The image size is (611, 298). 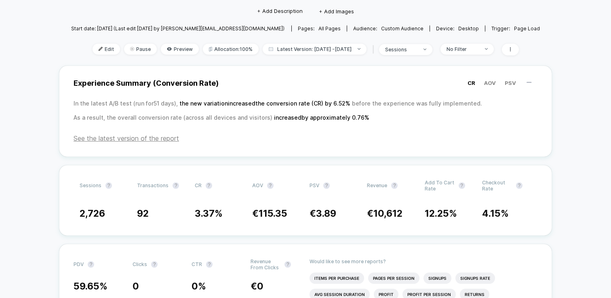 What do you see at coordinates (437, 278) in the screenshot?
I see `li: Signups` at bounding box center [437, 278].